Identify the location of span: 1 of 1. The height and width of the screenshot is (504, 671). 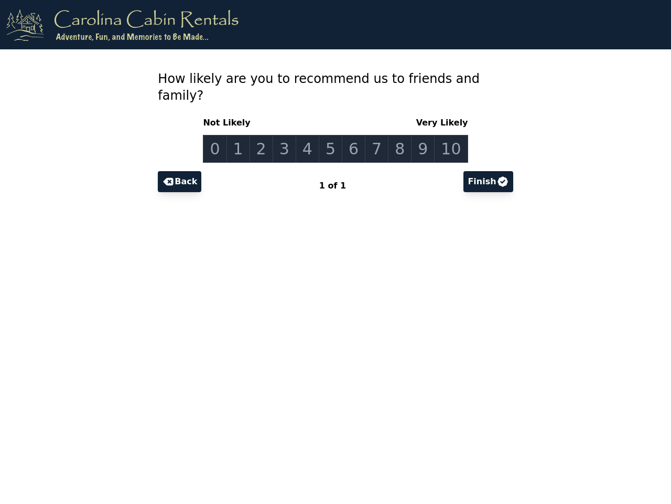
(333, 185).